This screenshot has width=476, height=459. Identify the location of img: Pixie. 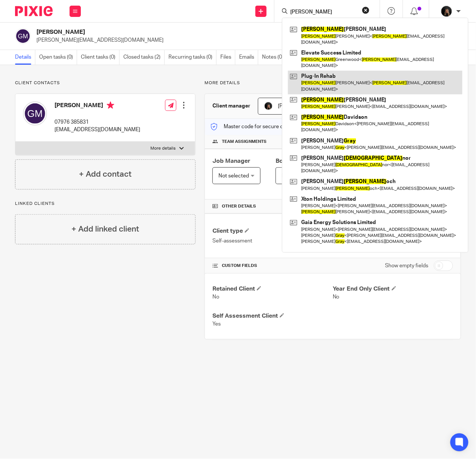
(34, 11).